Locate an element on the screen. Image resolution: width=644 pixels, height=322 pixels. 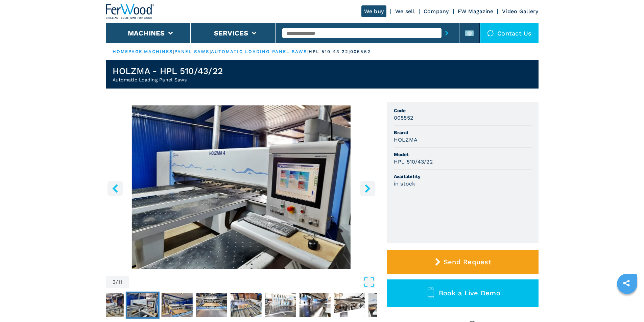
a: HOMEPAGE is located at coordinates (127, 52).